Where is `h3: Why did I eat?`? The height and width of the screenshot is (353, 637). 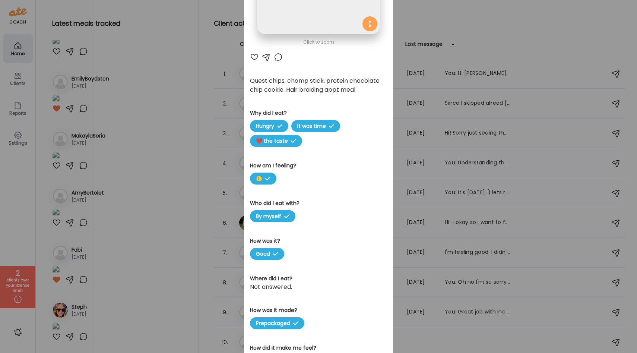
h3: Why did I eat? is located at coordinates (319, 113).